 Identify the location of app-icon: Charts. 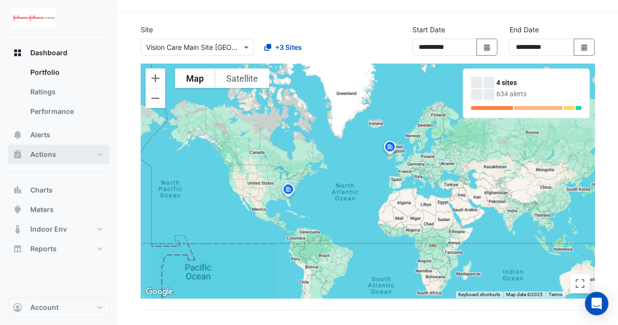
(18, 190).